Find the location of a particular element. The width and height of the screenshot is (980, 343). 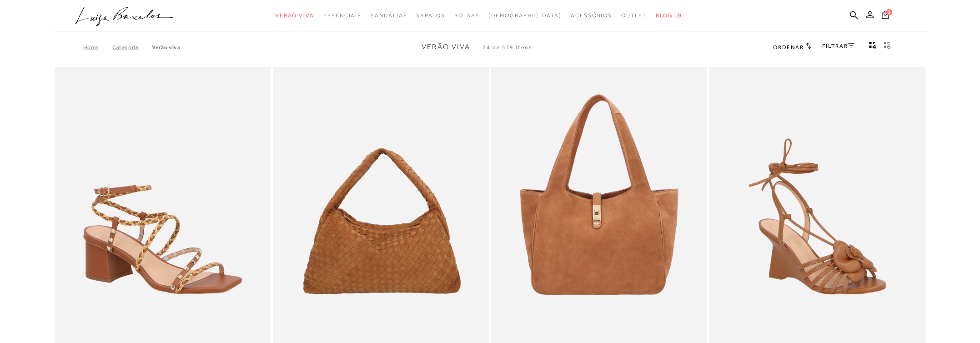

a: Verão Viva is located at coordinates (166, 47).